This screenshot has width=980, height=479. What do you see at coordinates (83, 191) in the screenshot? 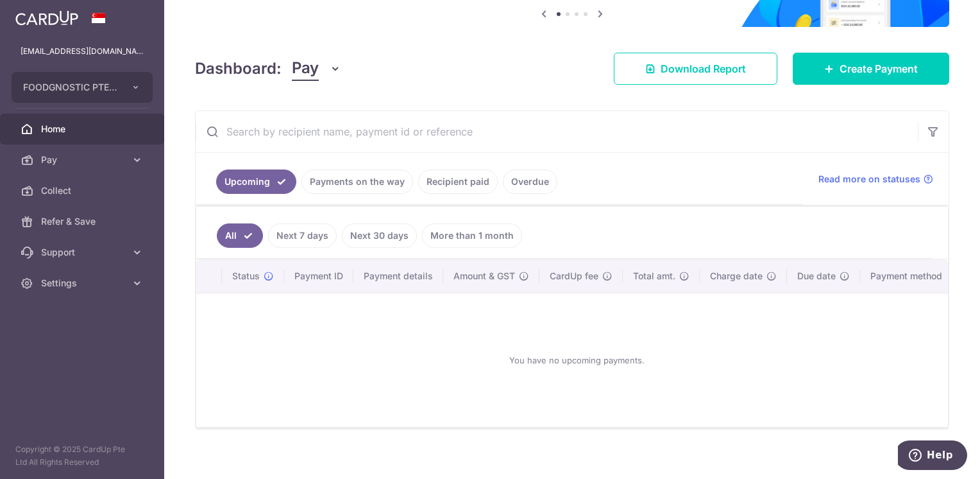
I see `span: Collect` at bounding box center [83, 191].